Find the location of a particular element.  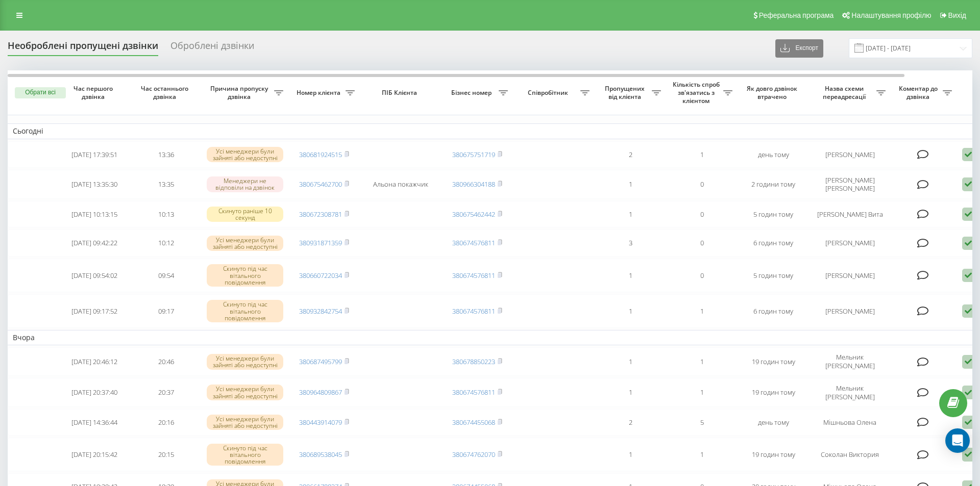

td: день тому is located at coordinates (773, 422).